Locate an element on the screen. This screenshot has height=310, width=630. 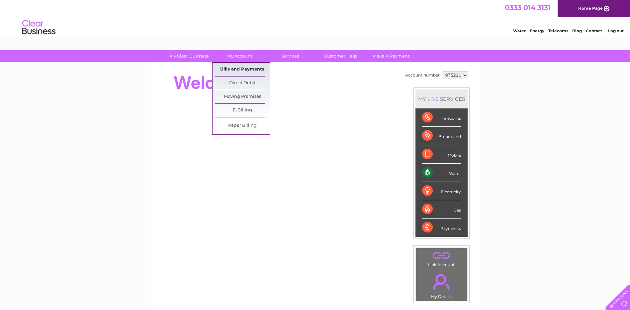
a: Paper Billing is located at coordinates (242, 126).